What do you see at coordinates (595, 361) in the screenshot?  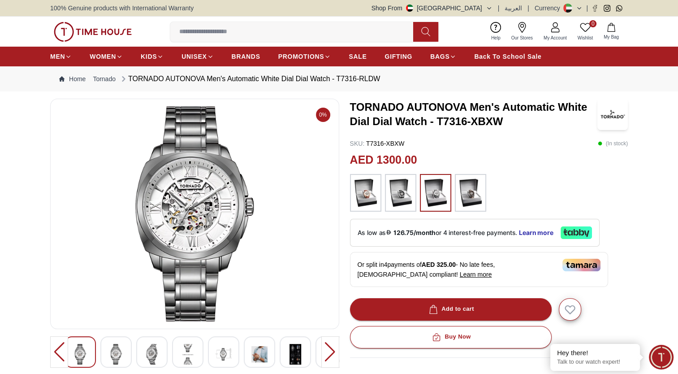 I see `p: Talk to our watch expert!` at bounding box center [595, 361].